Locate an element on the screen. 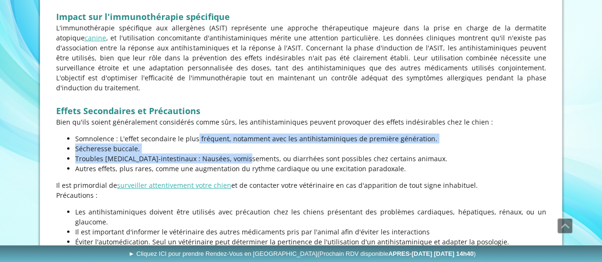  p: Autres effets, plus rares, comme une augmentation du rythme cardiaque ou une excitation paradoxale. is located at coordinates (311, 168).